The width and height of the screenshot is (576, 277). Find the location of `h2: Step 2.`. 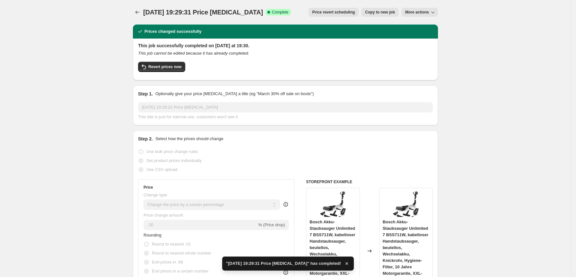

h2: Step 2. is located at coordinates (146, 139).